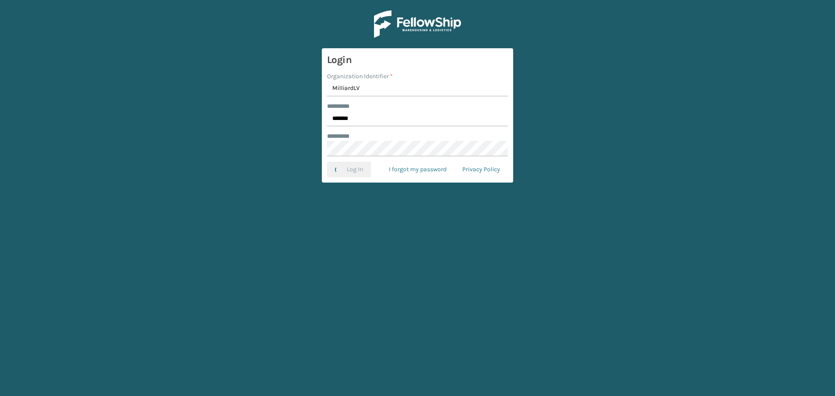 The image size is (835, 396). I want to click on img: Logo, so click(417, 24).